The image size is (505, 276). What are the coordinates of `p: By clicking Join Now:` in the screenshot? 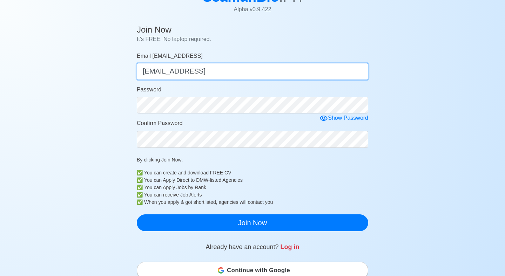 It's located at (252, 160).